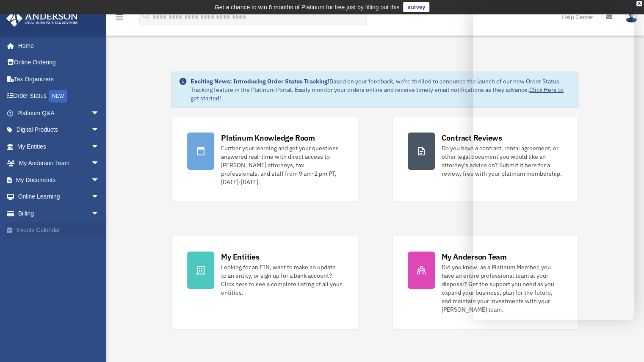  Describe the element at coordinates (59, 230) in the screenshot. I see `a: Events Calendar` at that location.